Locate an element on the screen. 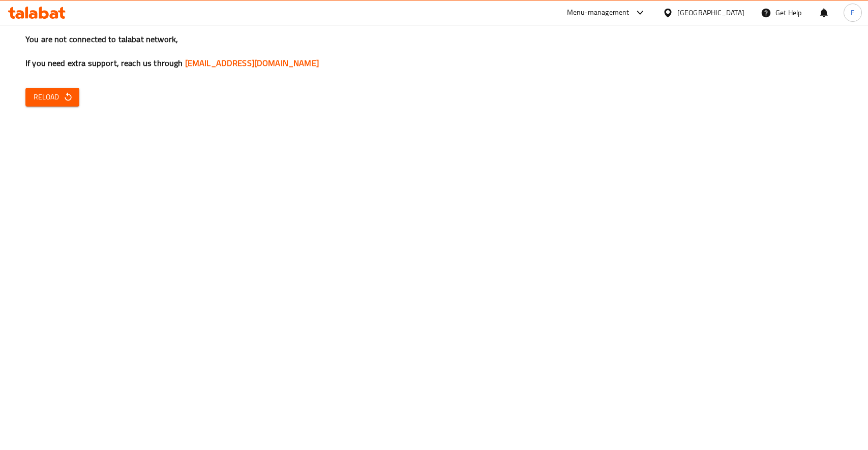  span: Reload is located at coordinates (53, 97).